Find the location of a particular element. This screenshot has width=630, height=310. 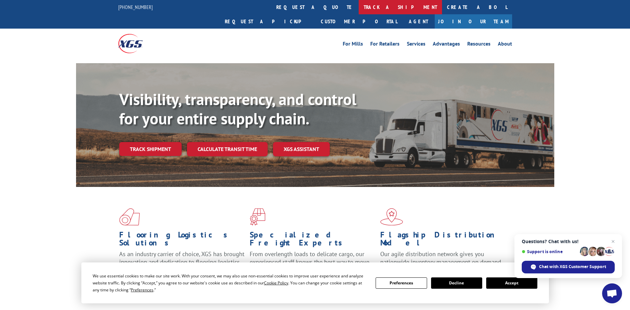

span: Chat with XGS Customer Support is located at coordinates (573, 266).